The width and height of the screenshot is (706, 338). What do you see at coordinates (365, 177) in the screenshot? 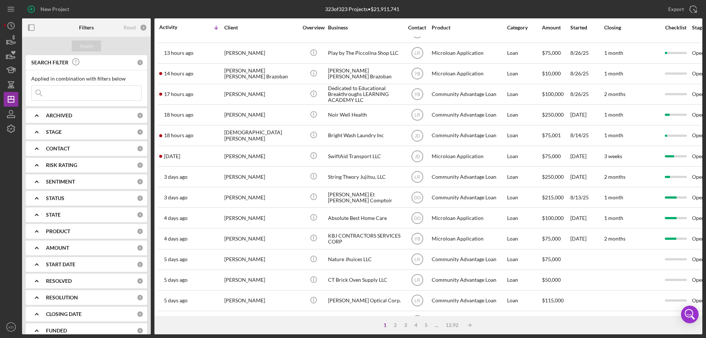
I see `div: String Theory Jujitsu, LLC` at bounding box center [365, 177].